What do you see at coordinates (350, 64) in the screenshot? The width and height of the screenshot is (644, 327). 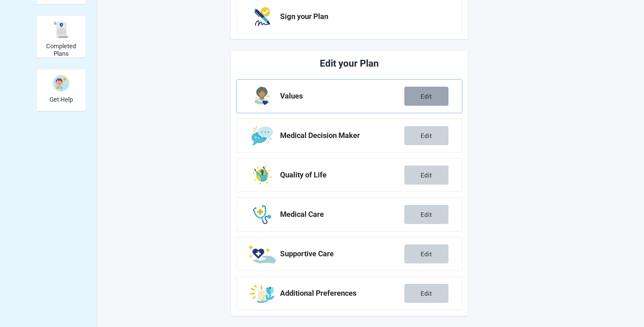 I see `h1: Edit your Plan` at bounding box center [350, 64].